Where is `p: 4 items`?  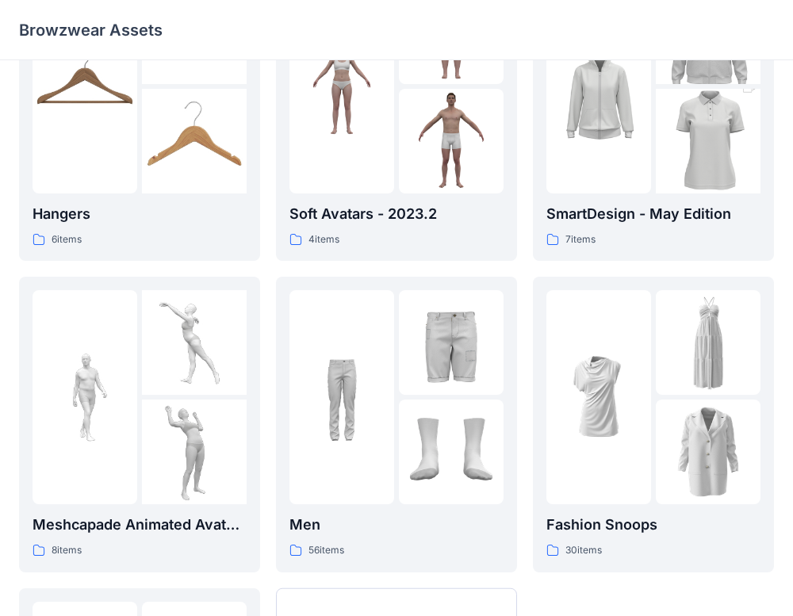
p: 4 items is located at coordinates (324, 239).